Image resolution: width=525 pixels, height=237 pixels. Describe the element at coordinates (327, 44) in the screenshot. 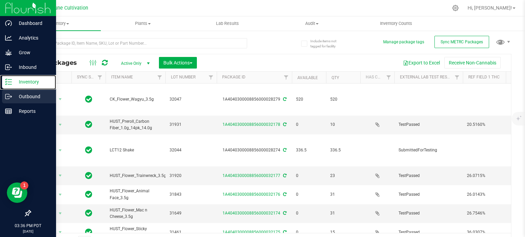

I see `span: Include items not tagged for facility` at that location.